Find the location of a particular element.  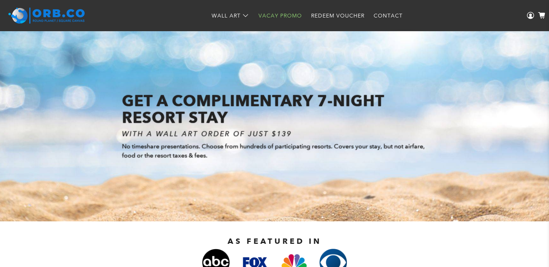

a: Vacay Promo is located at coordinates (280, 16).